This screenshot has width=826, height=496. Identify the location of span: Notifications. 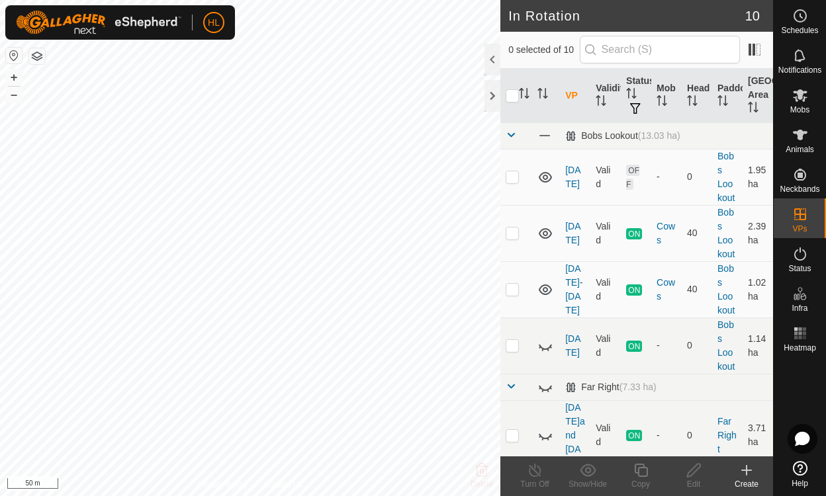
(800, 70).